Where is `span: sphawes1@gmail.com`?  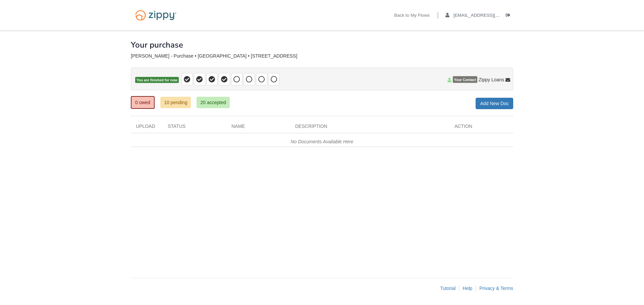 span: sphawes1@gmail.com is located at coordinates (492, 15).